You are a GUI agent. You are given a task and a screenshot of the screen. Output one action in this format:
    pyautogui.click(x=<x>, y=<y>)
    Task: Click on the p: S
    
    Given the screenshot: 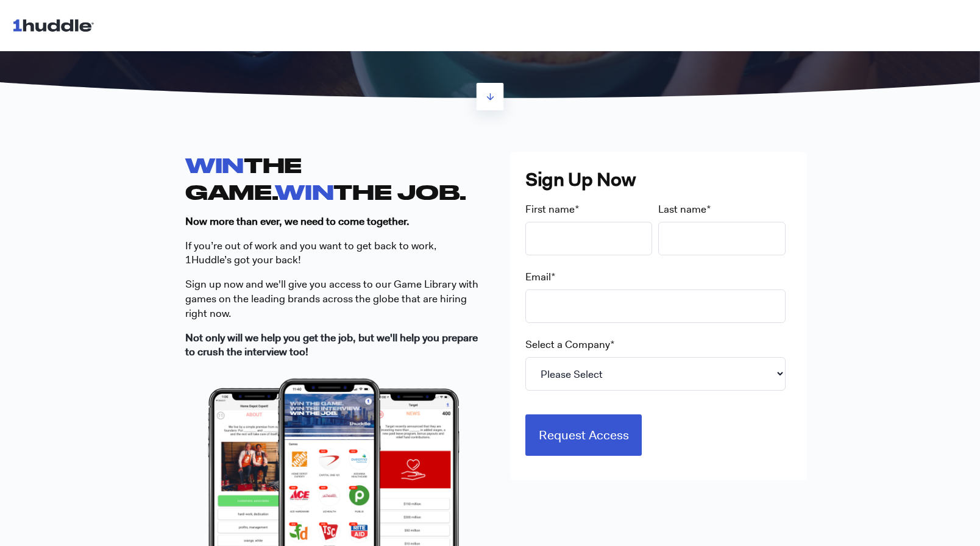 What is the action you would take?
    pyautogui.click(x=334, y=298)
    